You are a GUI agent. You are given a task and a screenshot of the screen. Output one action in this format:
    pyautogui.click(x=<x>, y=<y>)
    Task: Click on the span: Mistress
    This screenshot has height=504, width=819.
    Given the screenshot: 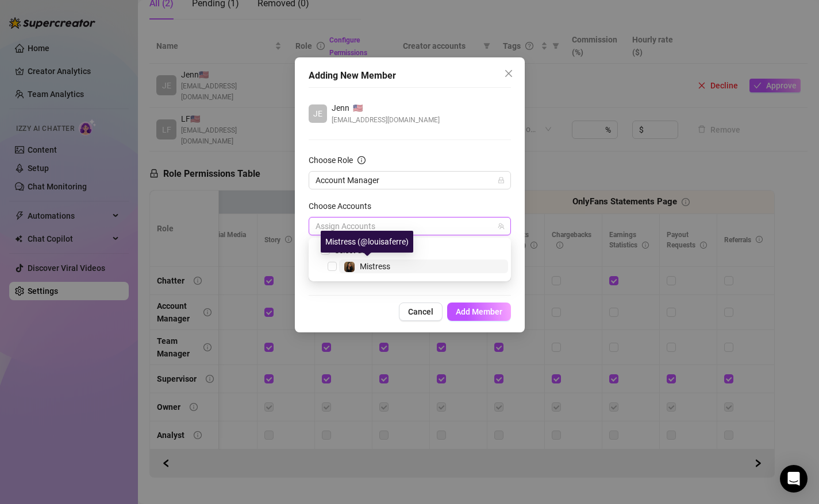 What is the action you would take?
    pyautogui.click(x=375, y=266)
    